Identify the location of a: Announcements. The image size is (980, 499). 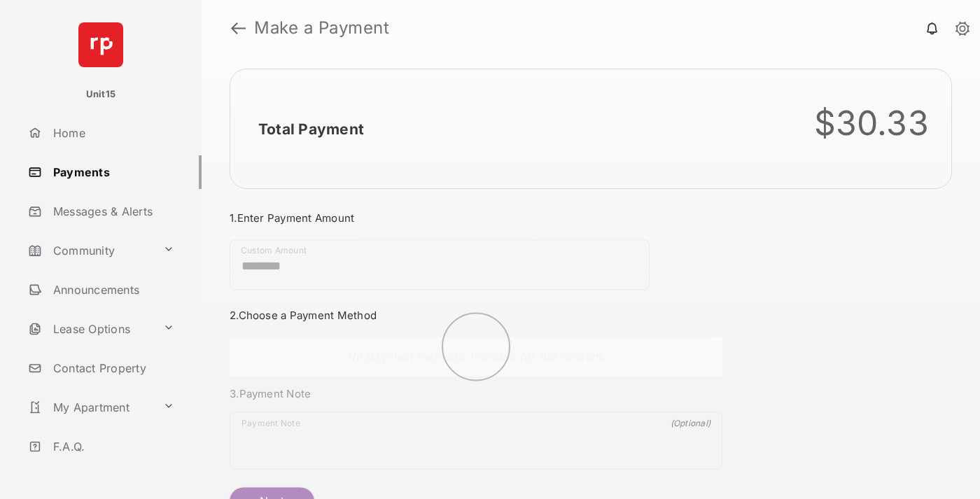
(113, 290).